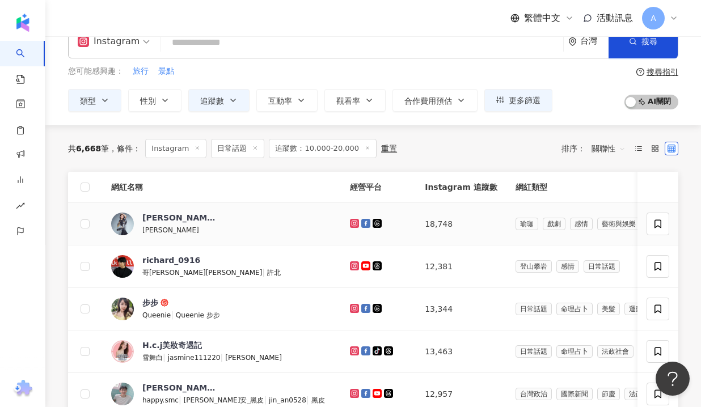 The width and height of the screenshot is (701, 407). Describe the element at coordinates (89, 149) in the screenshot. I see `span: 6,668` at that location.